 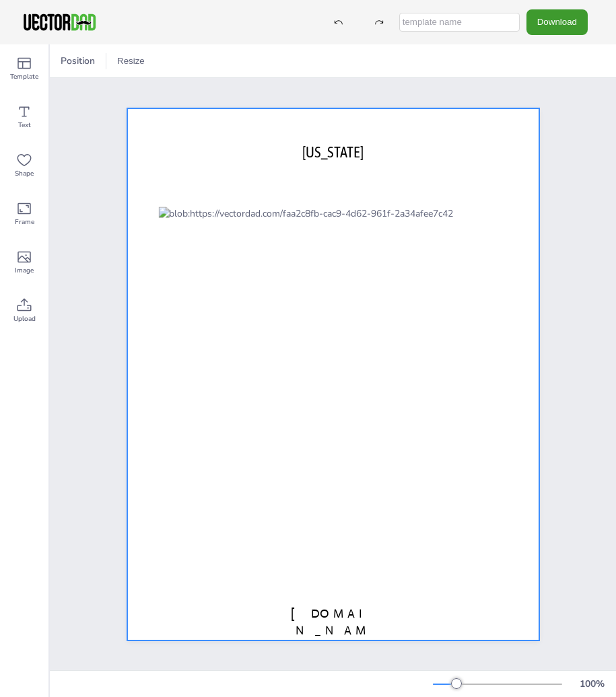 What do you see at coordinates (592, 684) in the screenshot?
I see `div: 100 %` at bounding box center [592, 684].